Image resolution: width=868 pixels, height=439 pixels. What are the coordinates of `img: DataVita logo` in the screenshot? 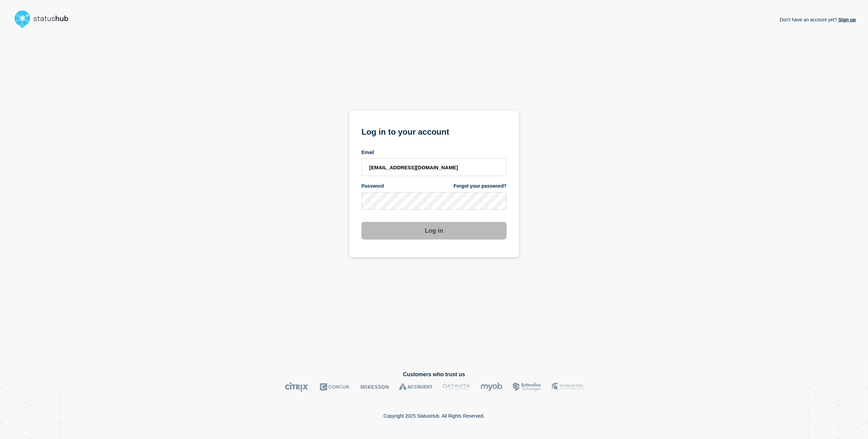 It's located at (457, 387).